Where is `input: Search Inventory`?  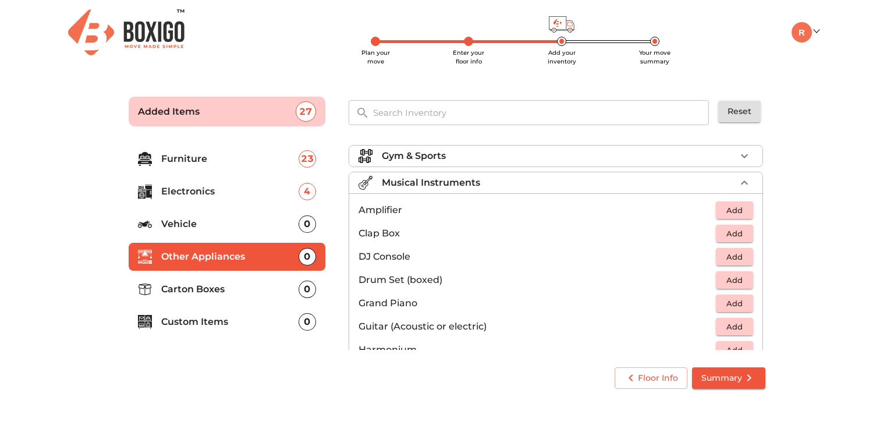
input: Search Inventory is located at coordinates (541, 112).